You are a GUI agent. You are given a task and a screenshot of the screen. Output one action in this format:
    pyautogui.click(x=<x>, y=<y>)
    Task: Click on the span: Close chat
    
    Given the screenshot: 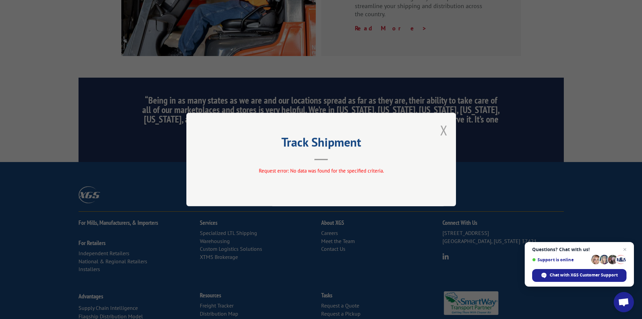 What is the action you would take?
    pyautogui.click(x=625, y=249)
    